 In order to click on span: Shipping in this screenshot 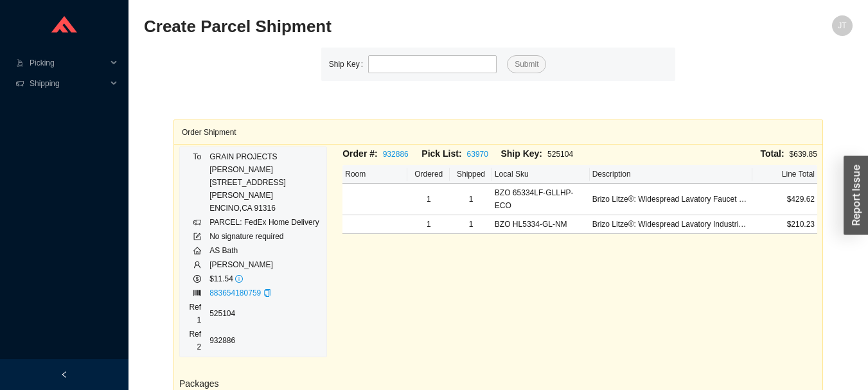, I will do `click(69, 84)`.